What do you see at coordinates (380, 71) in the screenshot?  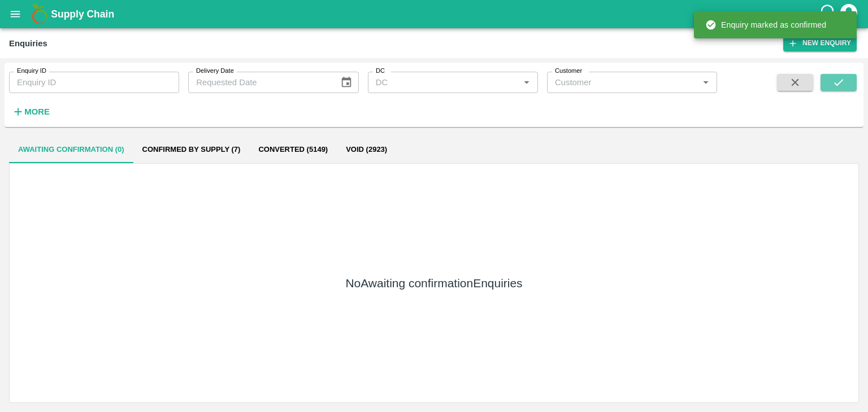 I see `label: DC` at bounding box center [380, 71].